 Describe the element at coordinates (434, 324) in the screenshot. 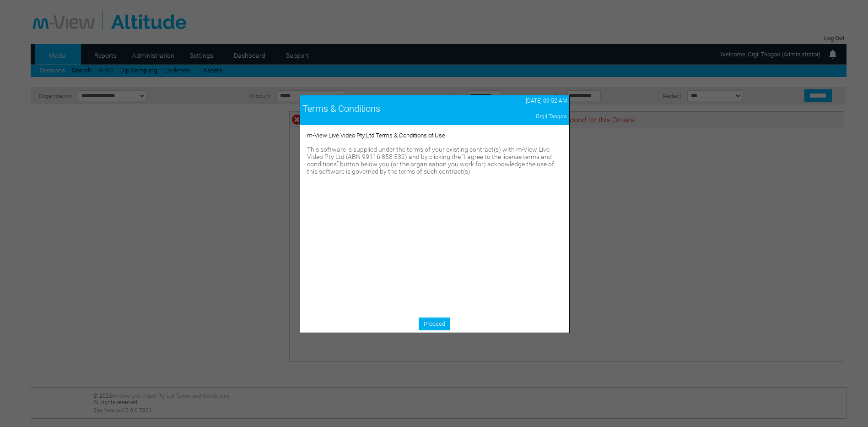

I see `a: Proceed` at that location.